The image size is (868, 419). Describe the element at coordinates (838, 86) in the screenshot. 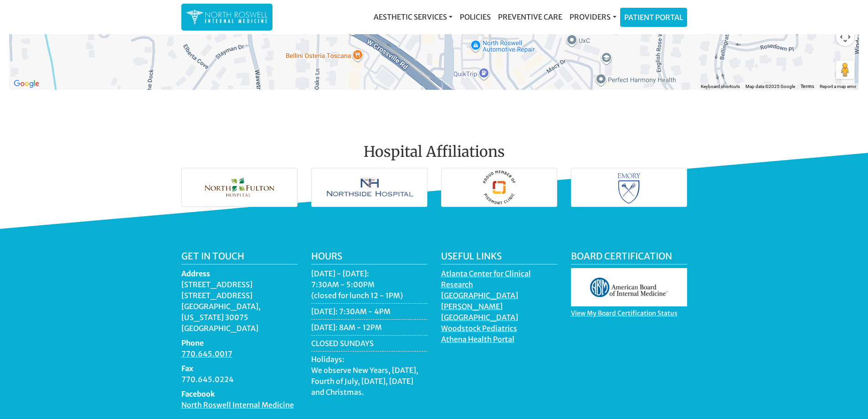

I see `a: Report a map error` at that location.